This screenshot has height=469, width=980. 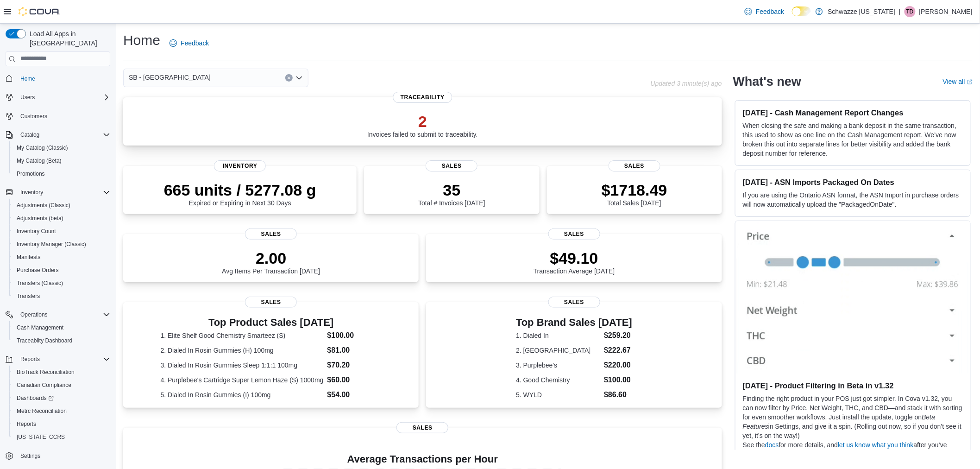 What do you see at coordinates (61, 398) in the screenshot?
I see `span: Dashboards` at bounding box center [61, 398].